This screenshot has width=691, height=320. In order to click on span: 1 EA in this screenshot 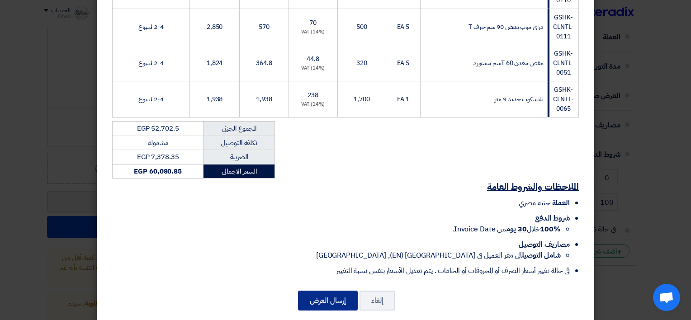, I will do `click(403, 99)`.